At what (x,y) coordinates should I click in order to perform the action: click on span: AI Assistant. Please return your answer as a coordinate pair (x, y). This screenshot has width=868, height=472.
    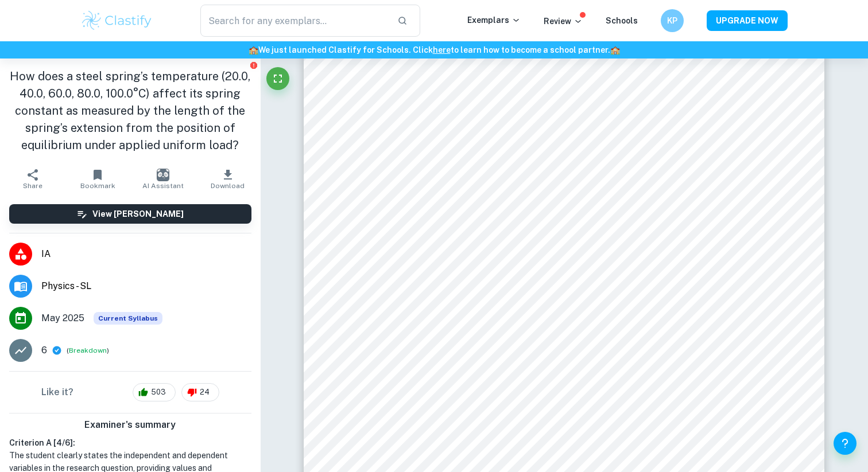
    Looking at the image, I should click on (163, 186).